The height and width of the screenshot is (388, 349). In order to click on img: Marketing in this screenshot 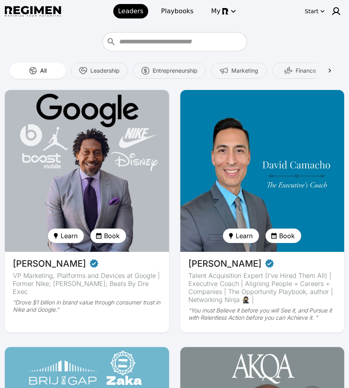, I will do `click(224, 71)`.